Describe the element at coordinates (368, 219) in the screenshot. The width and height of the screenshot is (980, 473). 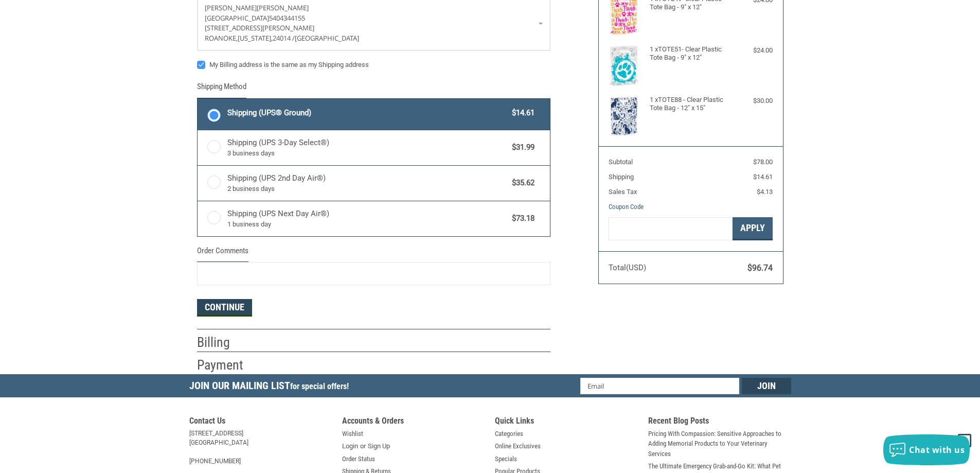
I see `span: Shipping (UPS Next Day Air®)` at that location.